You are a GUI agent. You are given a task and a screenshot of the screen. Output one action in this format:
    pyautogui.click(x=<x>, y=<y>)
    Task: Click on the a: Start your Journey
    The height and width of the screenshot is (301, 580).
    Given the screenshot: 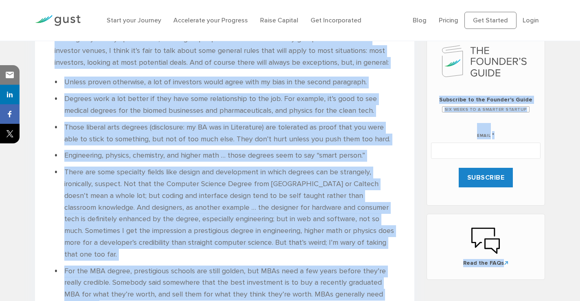 What is the action you would take?
    pyautogui.click(x=134, y=20)
    